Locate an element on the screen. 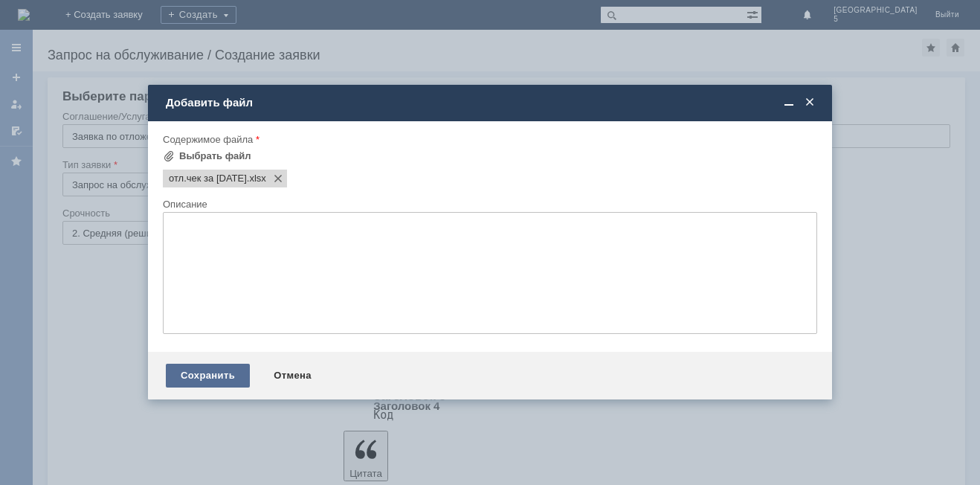 Image resolution: width=980 pixels, height=485 pixels. div: Содержимое файла is located at coordinates (488, 139).